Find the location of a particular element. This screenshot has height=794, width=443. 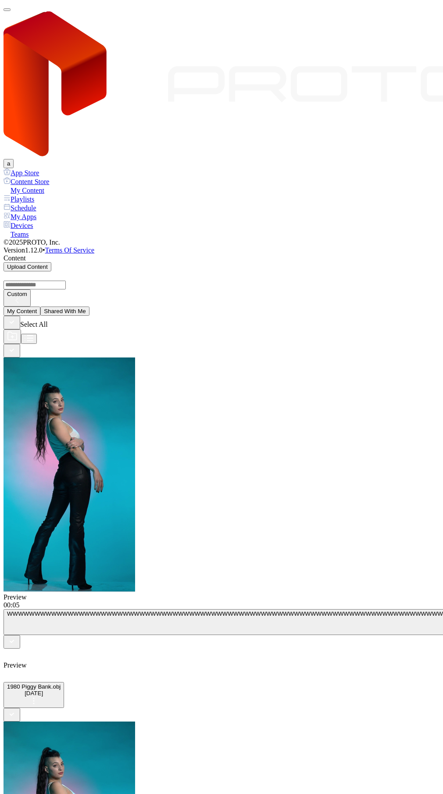

div: Content is located at coordinates (222, 258).